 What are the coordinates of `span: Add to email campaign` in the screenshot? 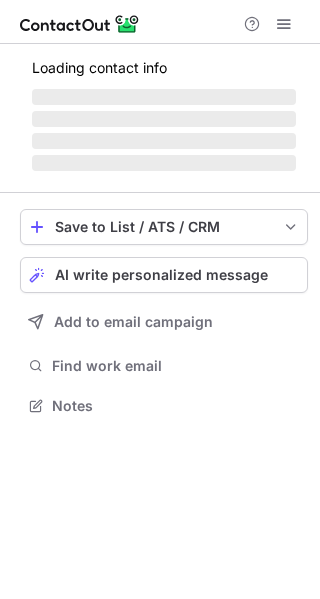 It's located at (133, 323).